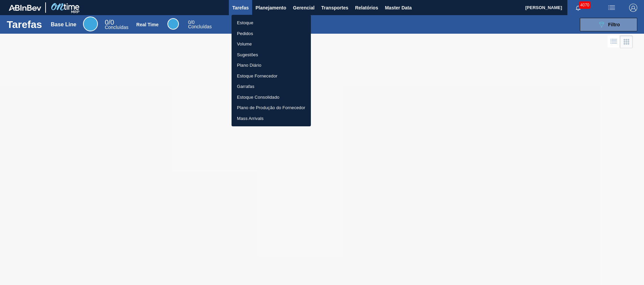  What do you see at coordinates (271, 66) in the screenshot?
I see `a: Plano Diário` at bounding box center [271, 66].